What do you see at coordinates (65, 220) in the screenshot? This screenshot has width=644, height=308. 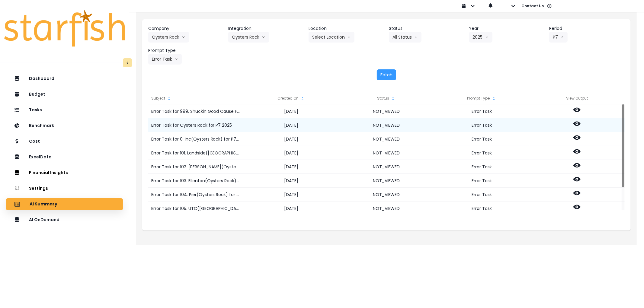 I see `button: AI OnDemand` at bounding box center [65, 220].